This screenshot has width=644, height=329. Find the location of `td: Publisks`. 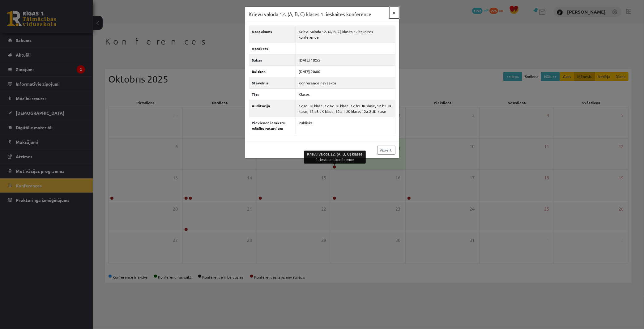

td: Publisks is located at coordinates (346, 125).